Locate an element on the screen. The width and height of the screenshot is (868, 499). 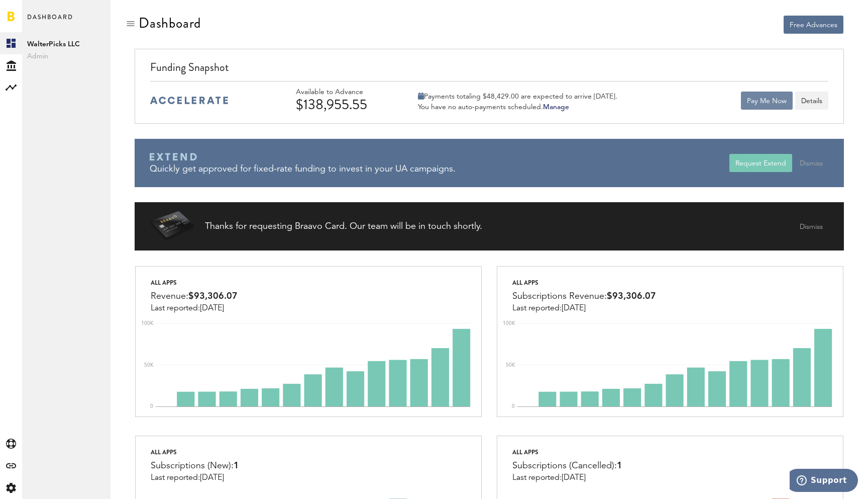
img: accelerate-medium-blue-logo.svg is located at coordinates (189, 100).